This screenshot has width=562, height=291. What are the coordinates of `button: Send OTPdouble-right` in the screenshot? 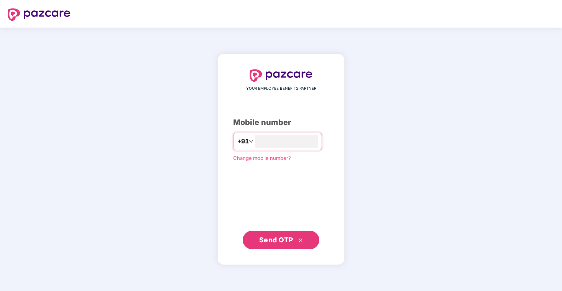 It's located at (281, 240).